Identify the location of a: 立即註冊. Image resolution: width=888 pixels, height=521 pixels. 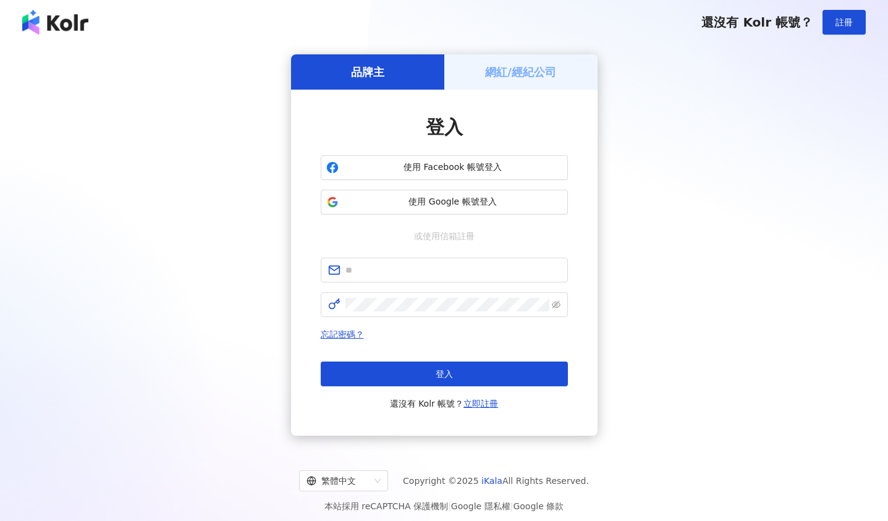
(481, 404).